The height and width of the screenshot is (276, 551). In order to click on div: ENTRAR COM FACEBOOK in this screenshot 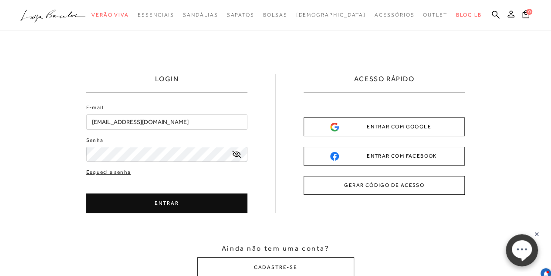, I will do `click(384, 156)`.